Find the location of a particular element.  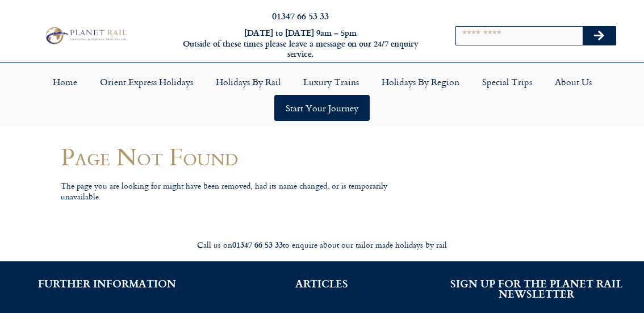

strong: 01347 66 53 33 is located at coordinates (257, 244).